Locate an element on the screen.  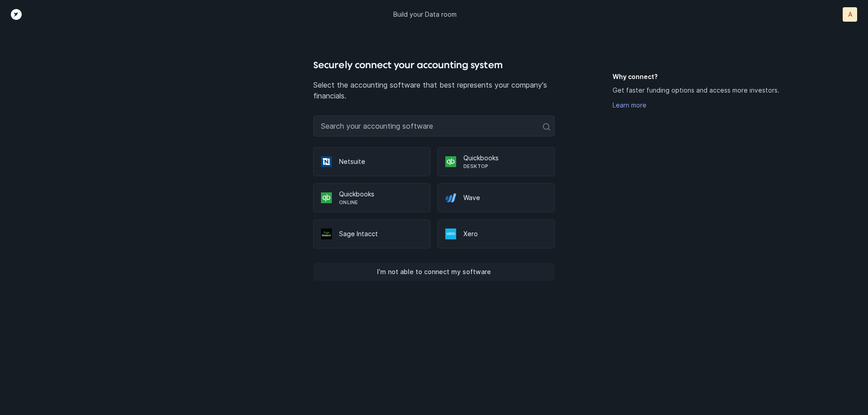
button: A is located at coordinates (849, 14).